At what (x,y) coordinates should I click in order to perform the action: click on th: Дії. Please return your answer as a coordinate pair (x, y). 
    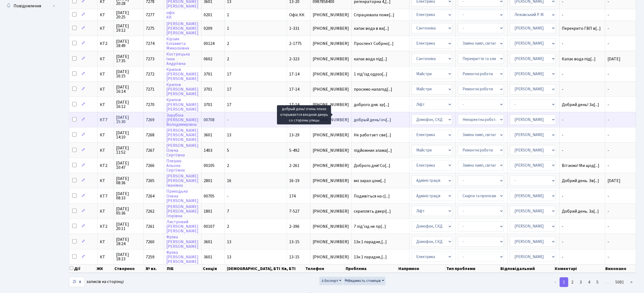
    Looking at the image, I should click on (82, 269).